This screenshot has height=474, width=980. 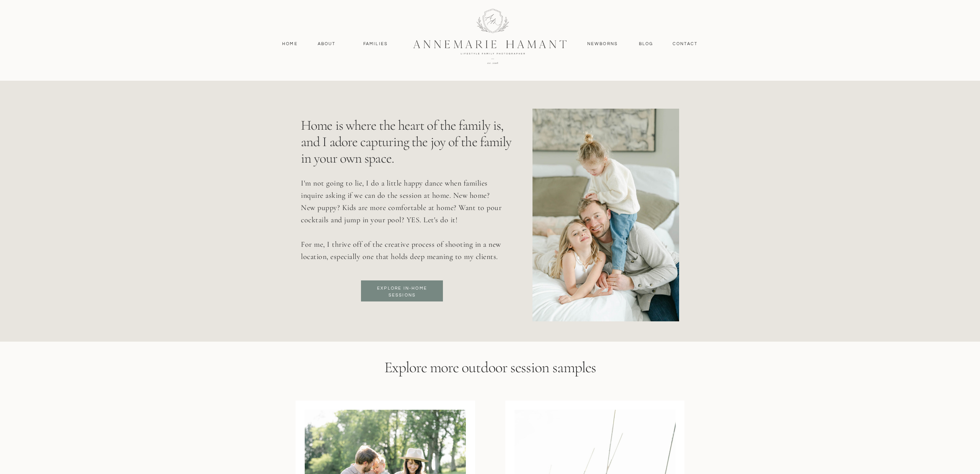 What do you see at coordinates (490, 380) in the screenshot?
I see `h2: Explore more outdoor session samples` at bounding box center [490, 380].